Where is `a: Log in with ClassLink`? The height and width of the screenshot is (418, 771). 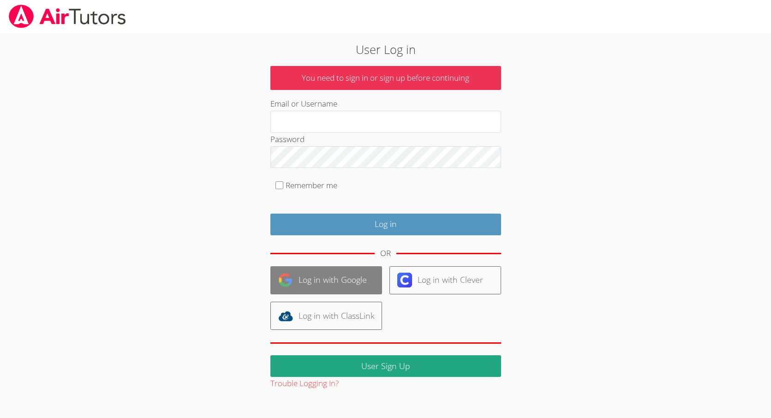
a: Log in with ClassLink is located at coordinates (326, 316).